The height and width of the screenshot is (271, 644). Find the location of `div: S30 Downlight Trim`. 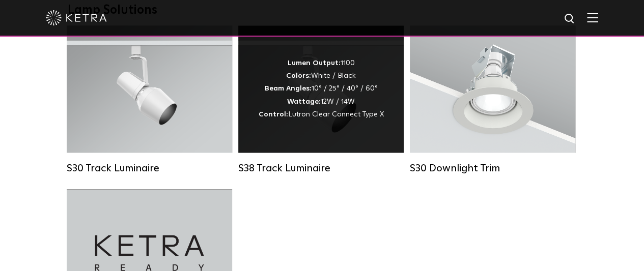

div: S30 Downlight Trim is located at coordinates (492, 168).